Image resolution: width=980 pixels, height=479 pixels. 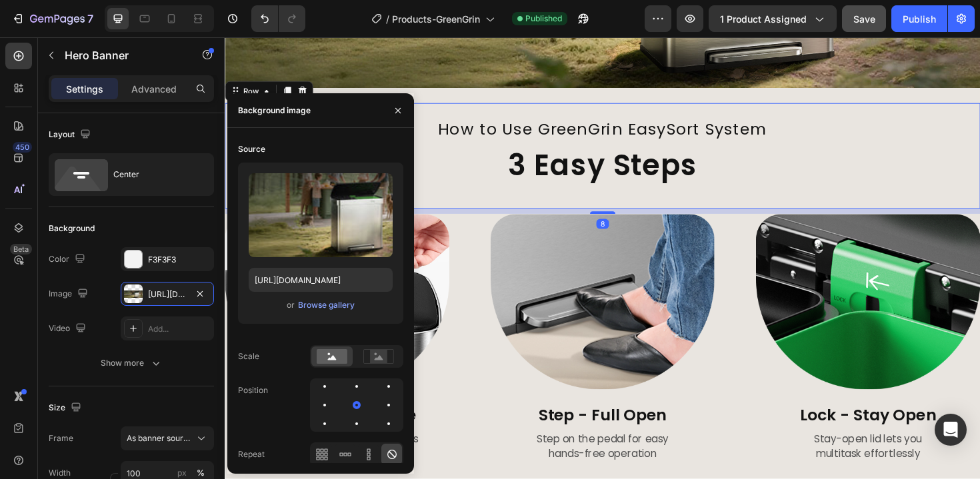 I want to click on div: Row, so click(x=27, y=57).